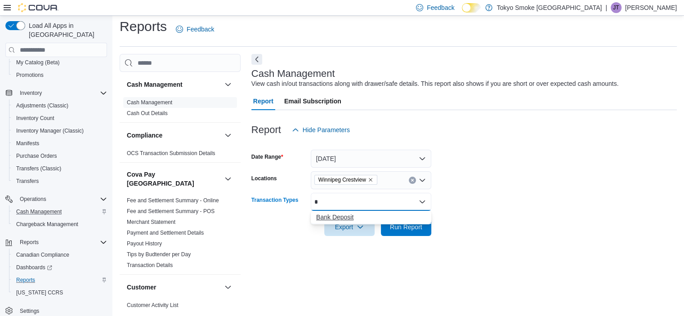  Describe the element at coordinates (36, 156) in the screenshot. I see `a: Purchase Orders` at that location.